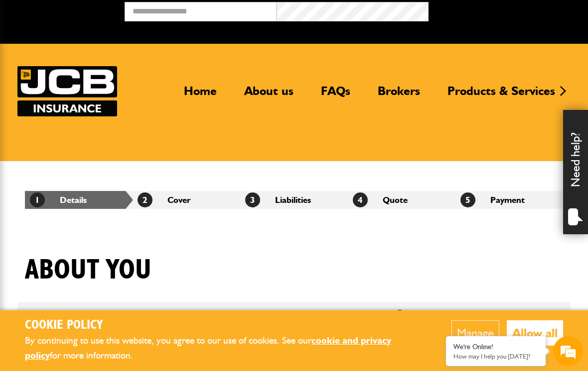  I want to click on span: 2, so click(145, 200).